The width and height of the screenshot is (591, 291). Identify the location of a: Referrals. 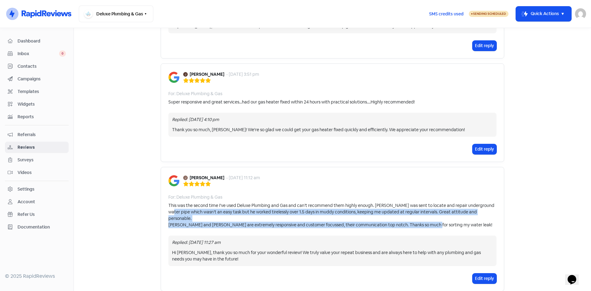
(37, 135).